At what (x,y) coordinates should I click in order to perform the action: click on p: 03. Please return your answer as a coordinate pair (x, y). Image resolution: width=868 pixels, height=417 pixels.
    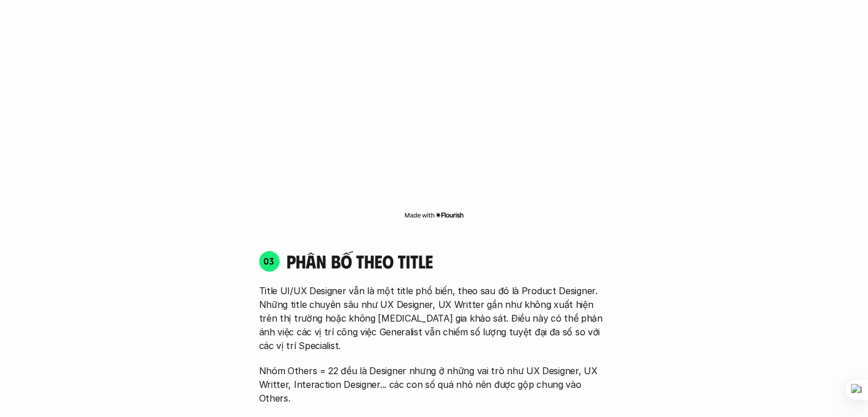
    Looking at the image, I should click on (269, 261).